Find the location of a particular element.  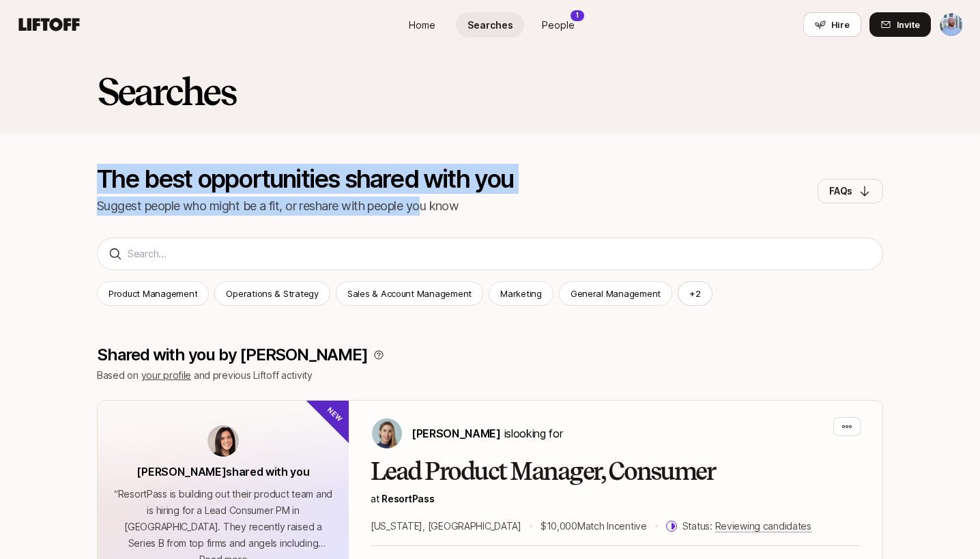

p: Product Management is located at coordinates (153, 294).